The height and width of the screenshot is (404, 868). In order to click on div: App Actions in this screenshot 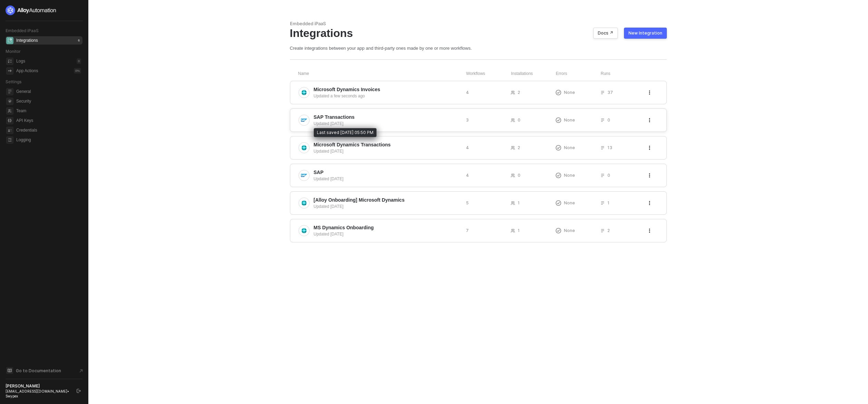, I will do `click(27, 71)`.